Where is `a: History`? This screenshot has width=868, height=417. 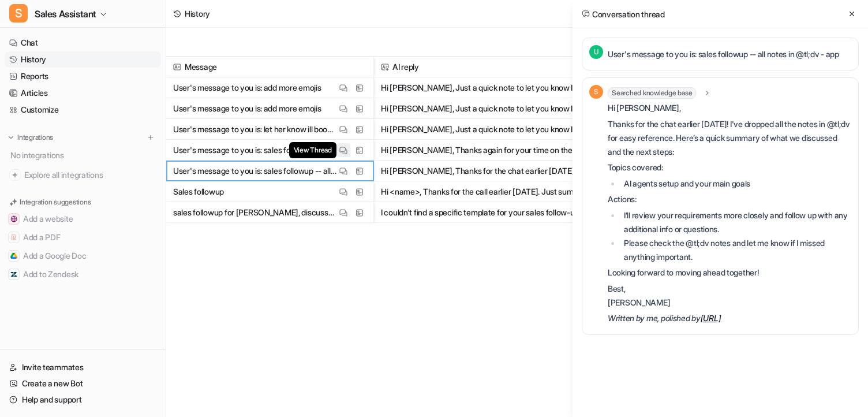 a: History is located at coordinates (83, 60).